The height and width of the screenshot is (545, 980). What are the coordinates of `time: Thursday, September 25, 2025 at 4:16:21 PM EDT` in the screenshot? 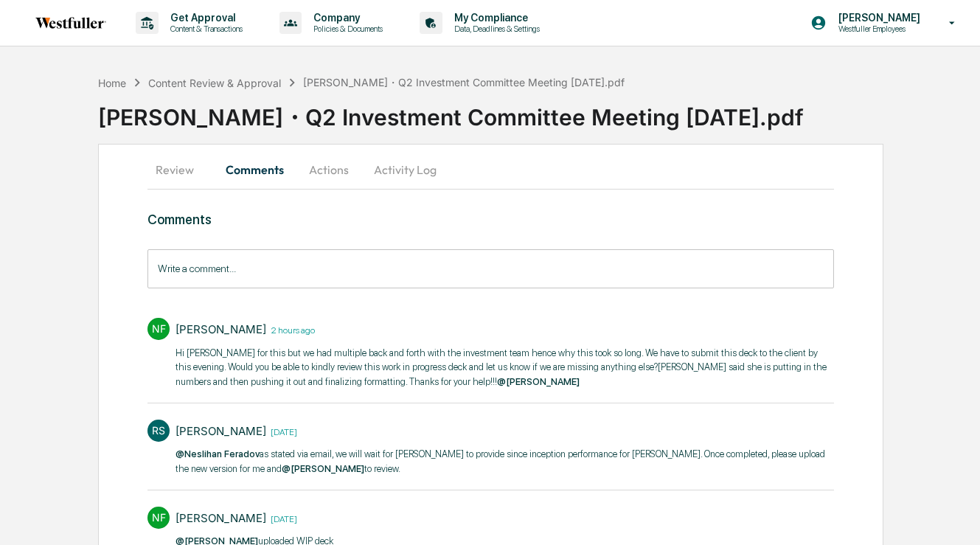 It's located at (291, 329).